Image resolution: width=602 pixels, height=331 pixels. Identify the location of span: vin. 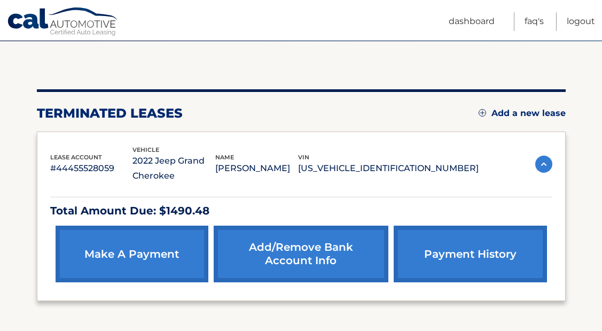
(303, 157).